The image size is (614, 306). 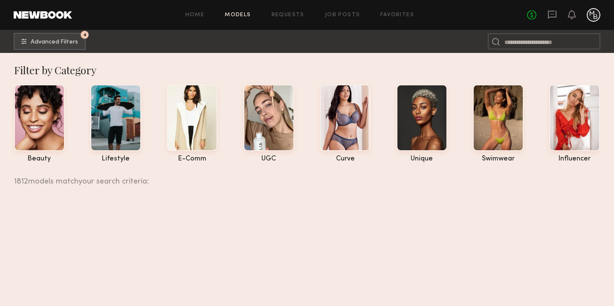 What do you see at coordinates (54, 42) in the screenshot?
I see `span: Advanced Filters` at bounding box center [54, 42].